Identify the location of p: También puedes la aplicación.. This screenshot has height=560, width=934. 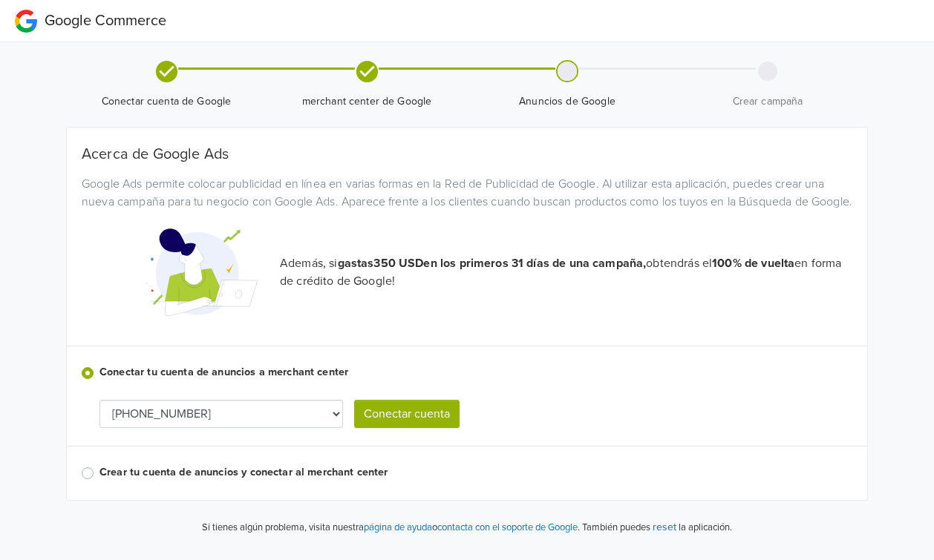
(655, 527).